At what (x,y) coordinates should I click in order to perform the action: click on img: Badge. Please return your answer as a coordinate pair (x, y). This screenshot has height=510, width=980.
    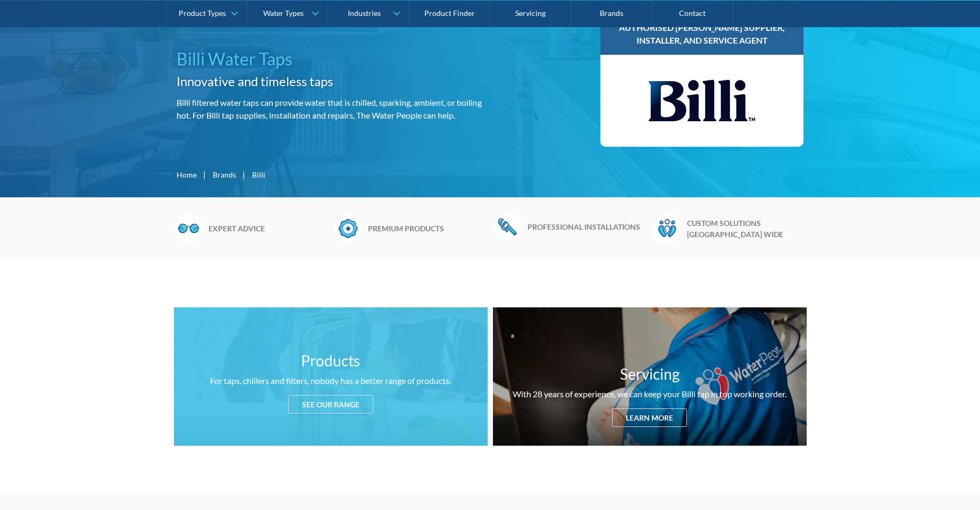
    Looking at the image, I should click on (348, 228).